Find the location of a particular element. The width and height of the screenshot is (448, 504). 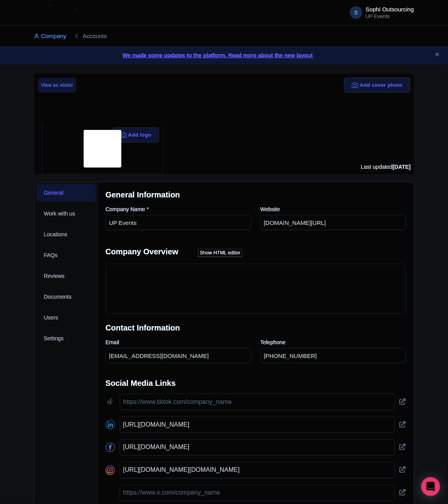

span: Users is located at coordinates (51, 318).